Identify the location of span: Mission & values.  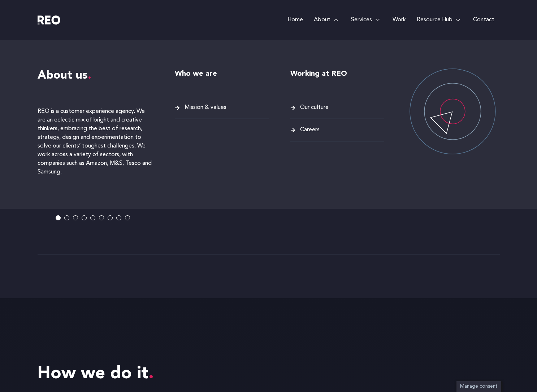
(204, 108).